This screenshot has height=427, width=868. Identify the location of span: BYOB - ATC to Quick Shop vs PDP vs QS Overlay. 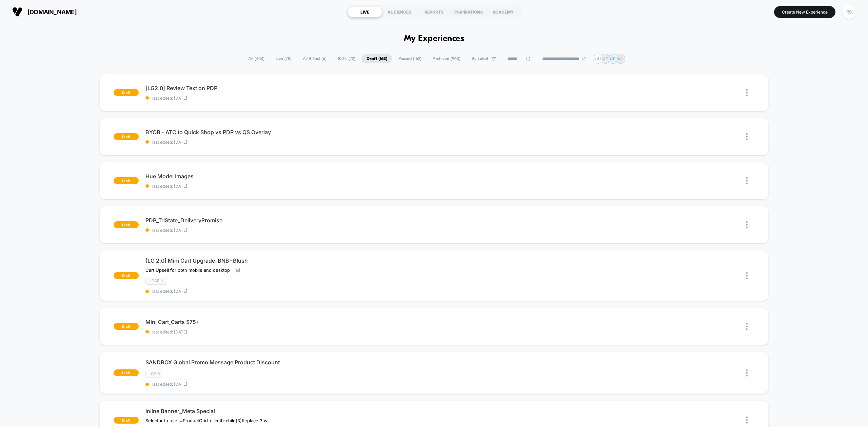
(290, 132).